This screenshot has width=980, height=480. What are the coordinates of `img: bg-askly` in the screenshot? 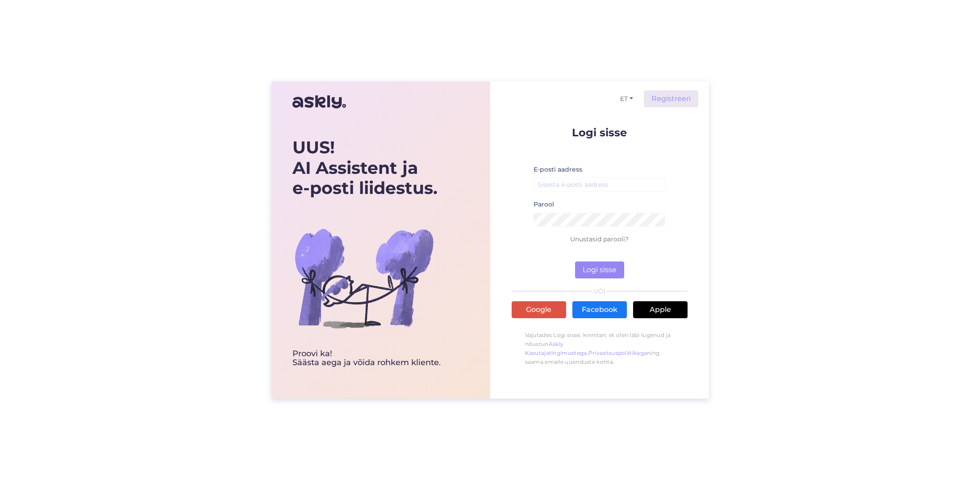 It's located at (364, 278).